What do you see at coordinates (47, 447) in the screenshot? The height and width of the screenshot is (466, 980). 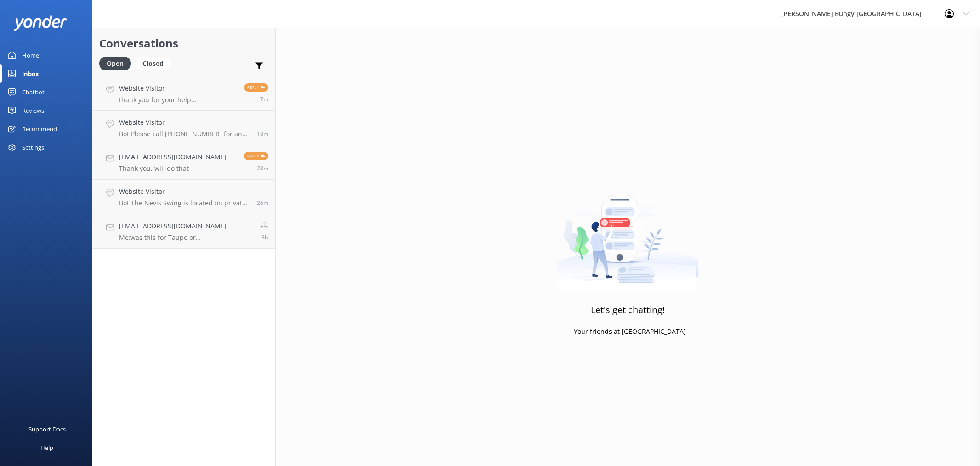 I see `div: Help` at bounding box center [47, 447].